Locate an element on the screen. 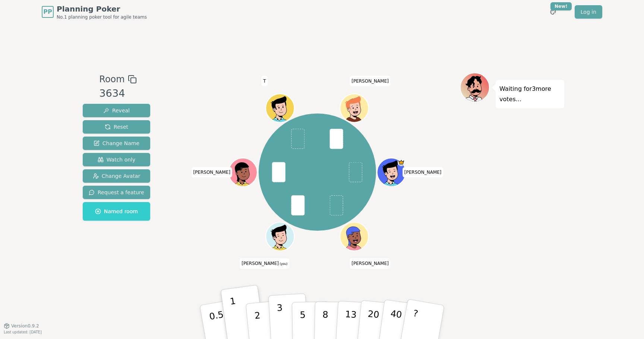 Image resolution: width=644 pixels, height=339 pixels. span: Version 0.9.2 is located at coordinates (25, 326).